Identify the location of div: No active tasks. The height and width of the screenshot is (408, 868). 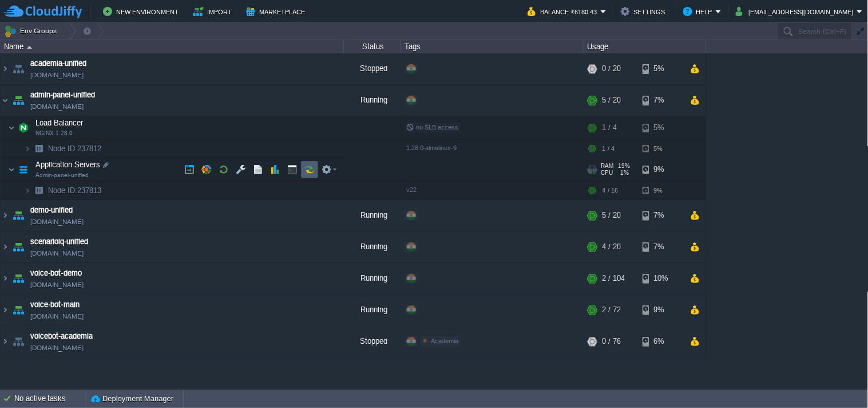
(50, 399).